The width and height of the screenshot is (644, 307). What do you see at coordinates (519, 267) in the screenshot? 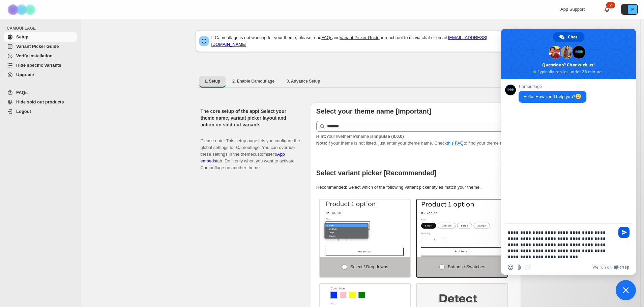
I see `span: Send a file` at bounding box center [519, 267].